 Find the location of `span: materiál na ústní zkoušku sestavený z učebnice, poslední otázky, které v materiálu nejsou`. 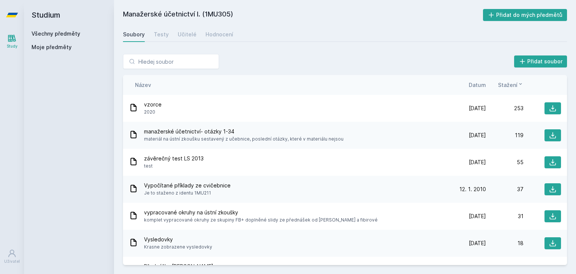

span: materiál na ústní zkoušku sestavený z učebnice, poslední otázky, které v materiálu nejsou is located at coordinates (244, 139).